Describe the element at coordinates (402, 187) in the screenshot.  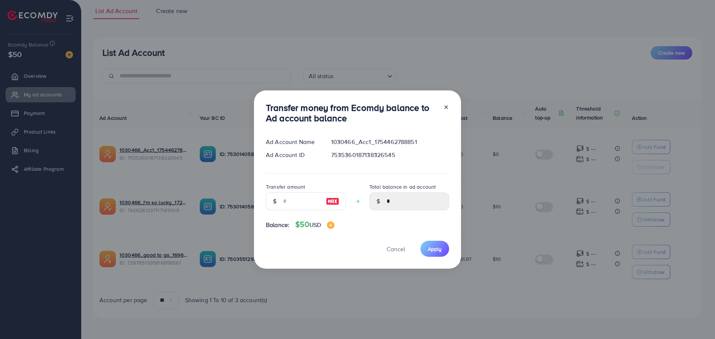
I see `label: Total balance in ad account` at that location.